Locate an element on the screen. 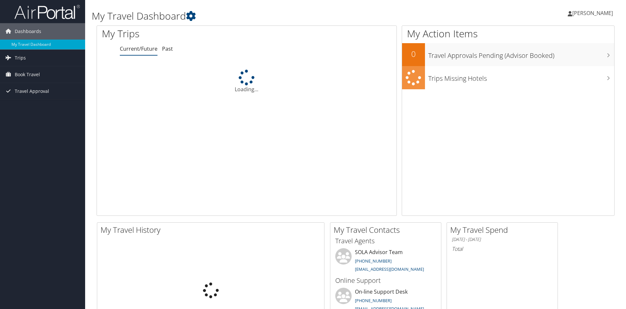 The width and height of the screenshot is (626, 309). h2: My Travel Contacts is located at coordinates (387, 230).